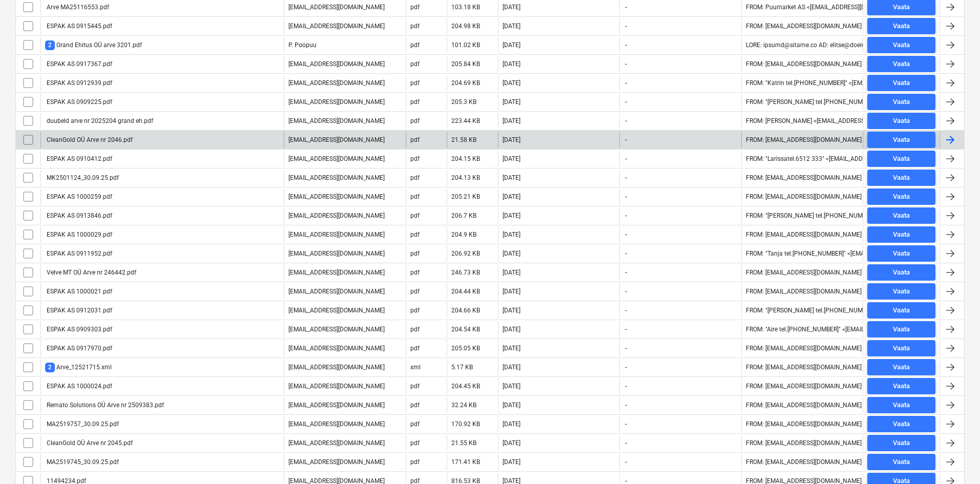 This screenshot has width=980, height=484. What do you see at coordinates (464, 405) in the screenshot?
I see `div: 32.24 KB` at bounding box center [464, 405].